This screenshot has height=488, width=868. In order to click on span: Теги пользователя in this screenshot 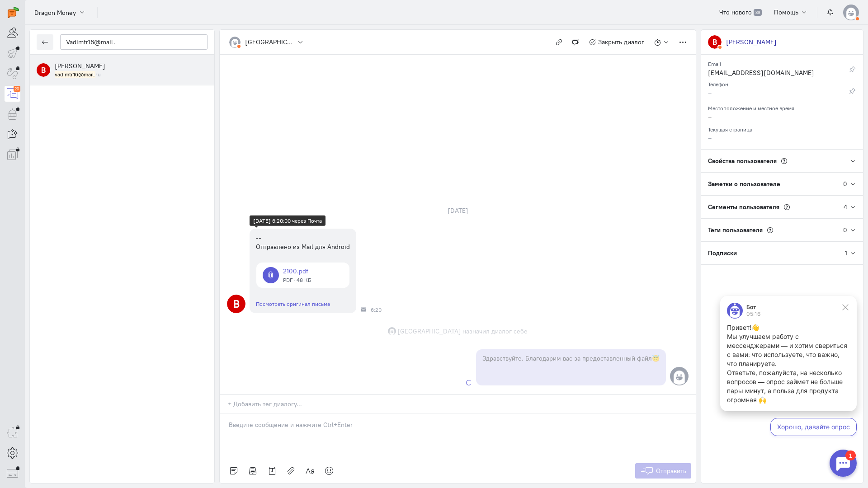, I will do `click(735, 230)`.